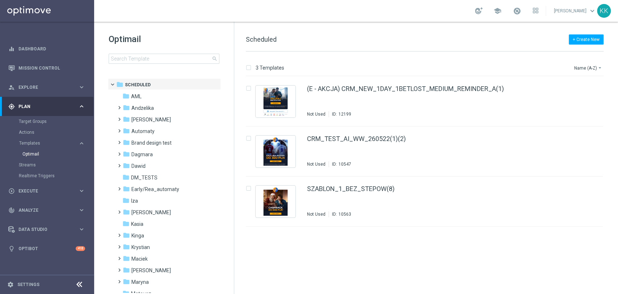 Image resolution: width=618 pixels, height=294 pixels. I want to click on button: gps_fixed Plan keyboard_arrow_right, so click(47, 107).